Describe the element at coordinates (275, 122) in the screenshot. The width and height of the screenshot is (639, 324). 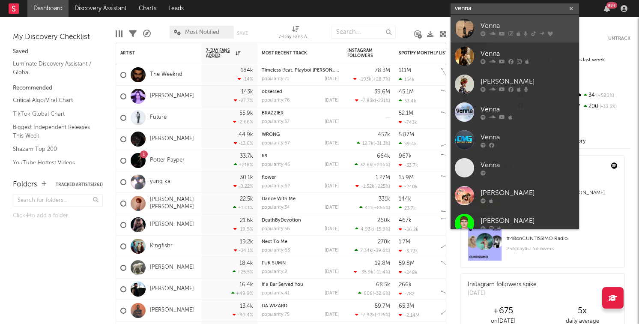
I see `div: popularity: 37` at that location.